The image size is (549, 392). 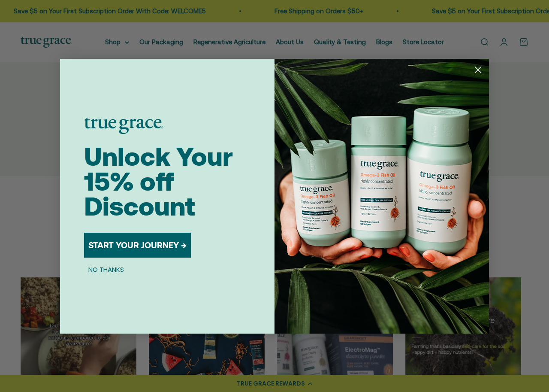 I want to click on button: Close dialog, so click(x=478, y=69).